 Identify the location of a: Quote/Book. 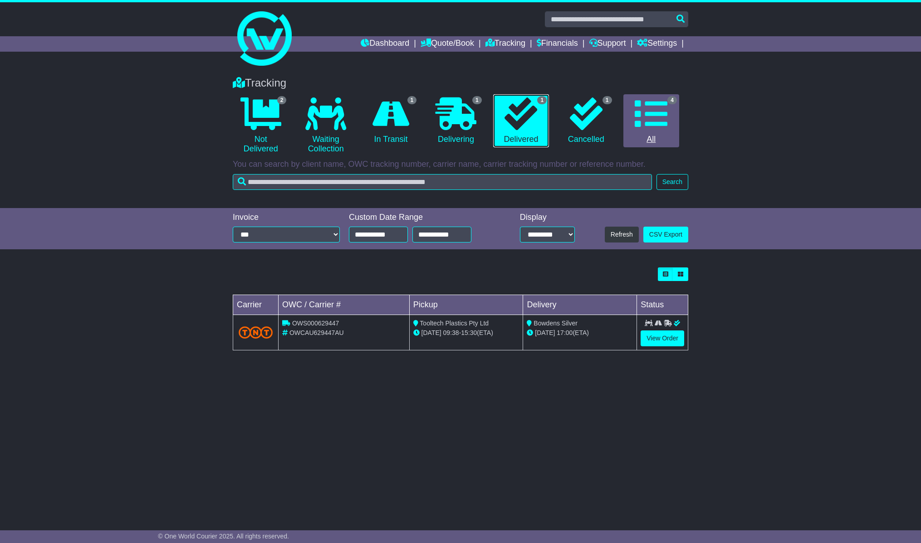
(447, 44).